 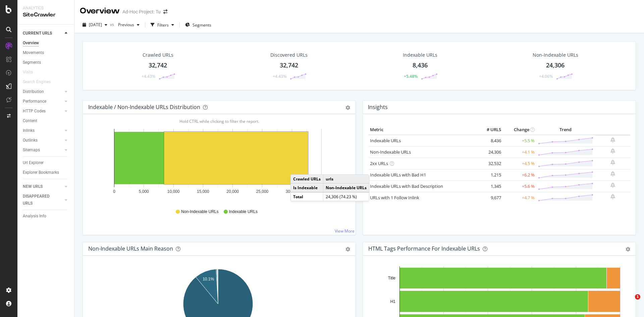 What do you see at coordinates (307, 188) in the screenshot?
I see `td: Is Indexable` at bounding box center [307, 188].